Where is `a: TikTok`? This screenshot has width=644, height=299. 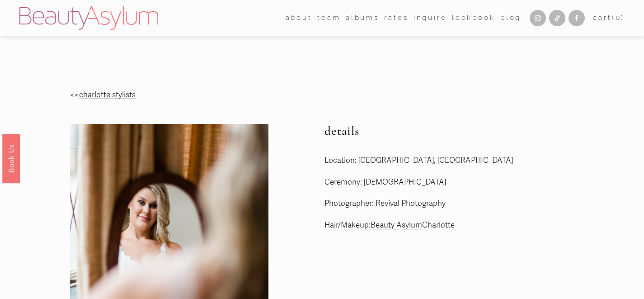
a: TikTok is located at coordinates (557, 18).